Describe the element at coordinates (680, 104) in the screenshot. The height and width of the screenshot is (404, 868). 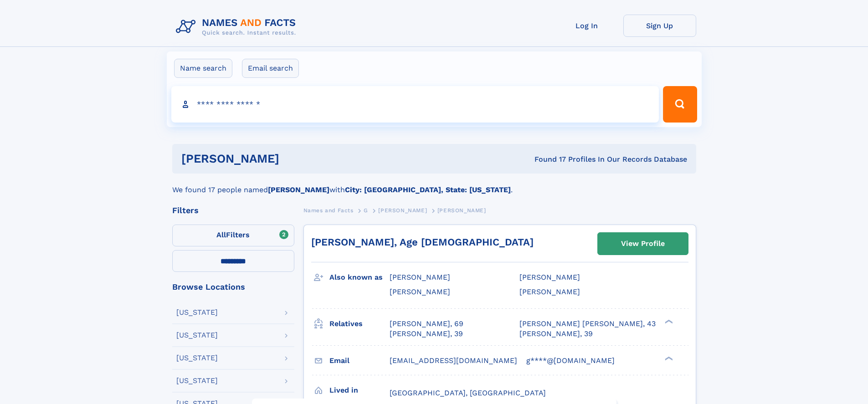
I see `button: Search Button` at that location.